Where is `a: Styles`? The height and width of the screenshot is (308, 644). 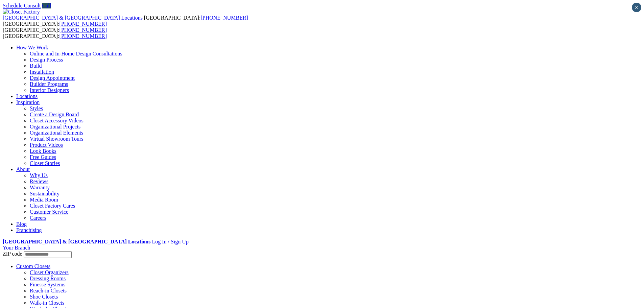 a: Styles is located at coordinates (36, 108).